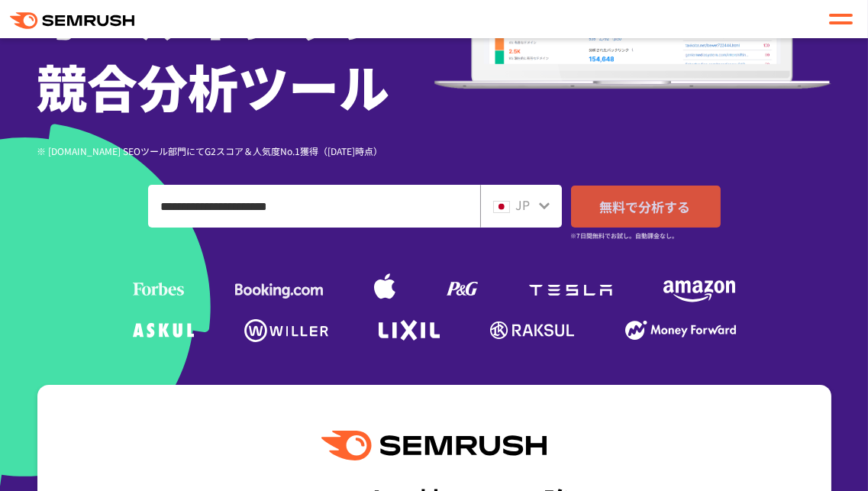  Describe the element at coordinates (645, 206) in the screenshot. I see `span: 無料で分析する` at that location.